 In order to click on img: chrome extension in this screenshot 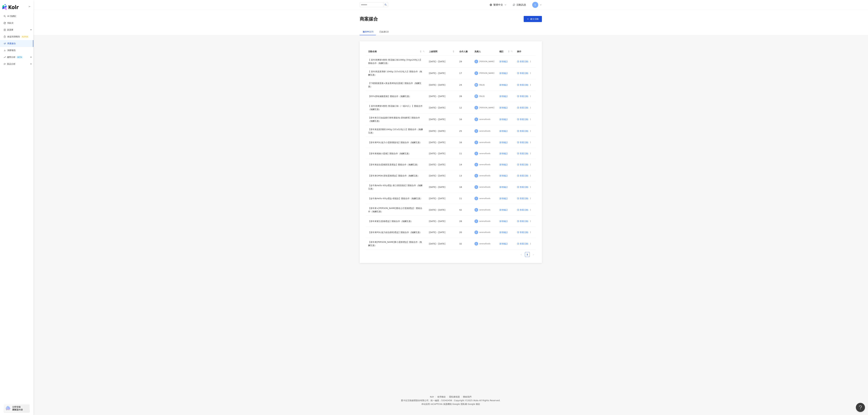, I will do `click(8, 408)`.